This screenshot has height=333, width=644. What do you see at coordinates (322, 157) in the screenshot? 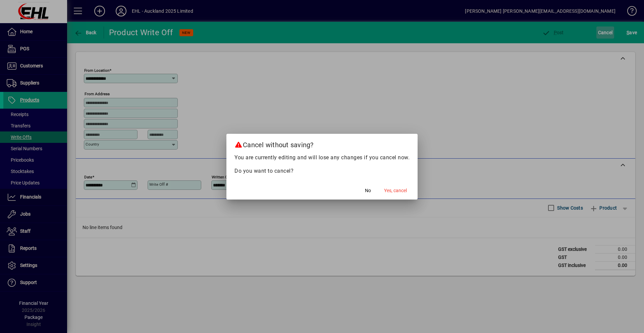
I see `p: You are currently editing and will lose any changes if you cancel now.` at bounding box center [322, 157].